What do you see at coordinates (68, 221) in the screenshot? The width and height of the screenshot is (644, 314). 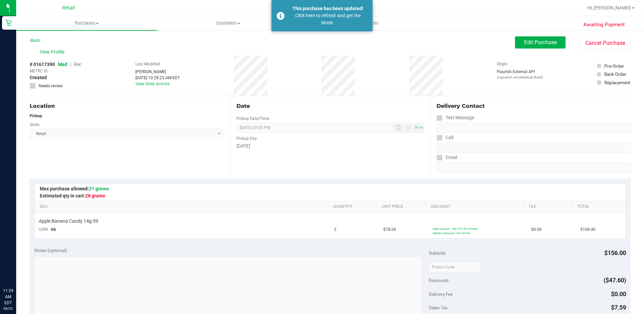 I see `span: Apple Banana Candy 14g-59` at bounding box center [68, 221].